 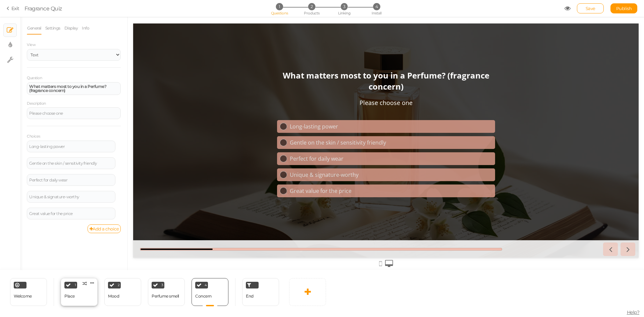 What do you see at coordinates (165, 296) in the screenshot?
I see `div: Perfume smell` at bounding box center [165, 296].